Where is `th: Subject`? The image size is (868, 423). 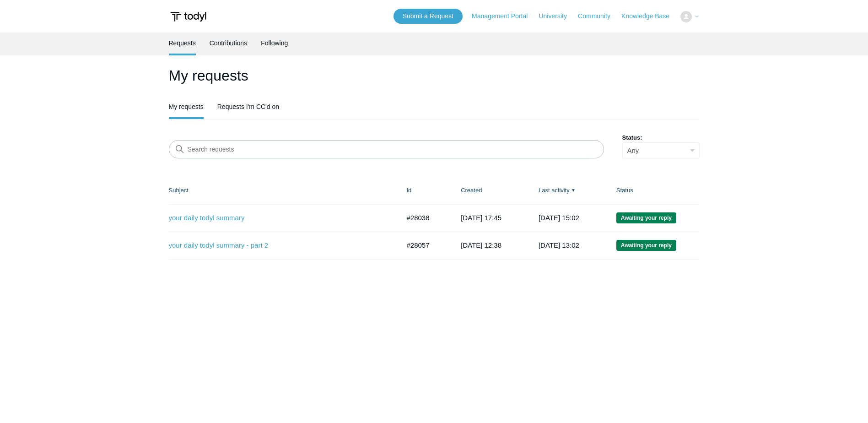
th: Subject is located at coordinates (283, 191).